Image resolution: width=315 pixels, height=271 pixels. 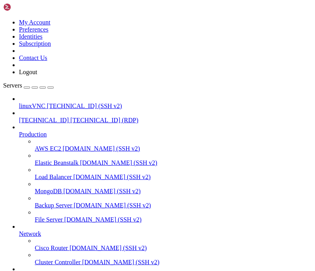 What do you see at coordinates (56, 163) in the screenshot?
I see `span: Elastic Beanstalk` at bounding box center [56, 163].